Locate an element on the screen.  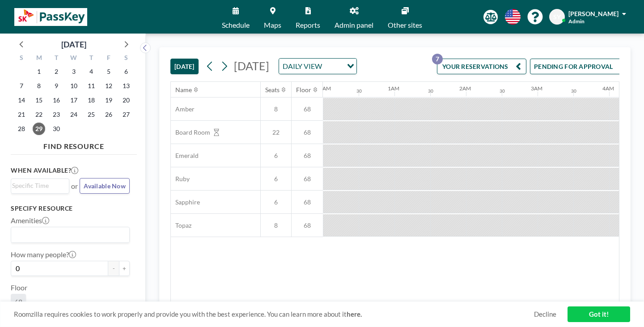
span: Tuesday, September 16, 2025 is located at coordinates (56, 100).